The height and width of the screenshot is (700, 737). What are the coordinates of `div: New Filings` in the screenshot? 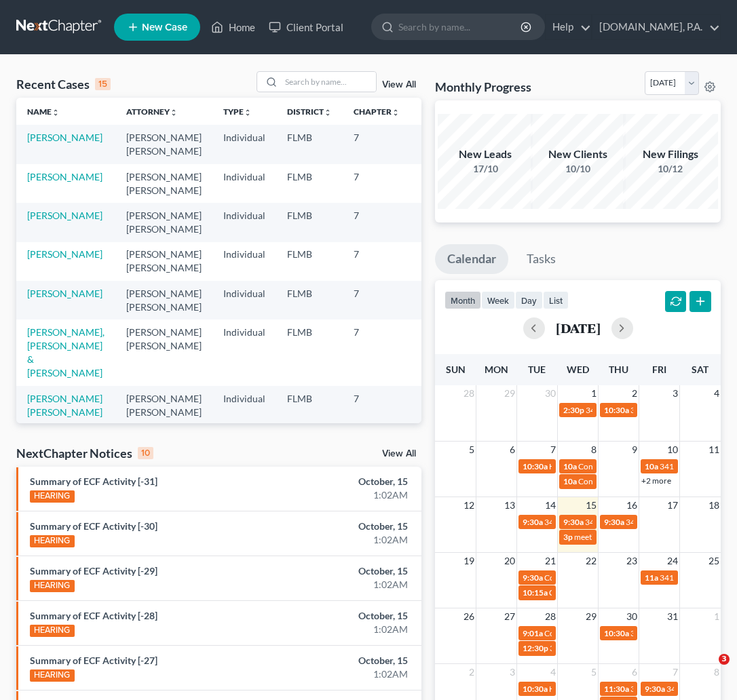 It's located at (670, 154).